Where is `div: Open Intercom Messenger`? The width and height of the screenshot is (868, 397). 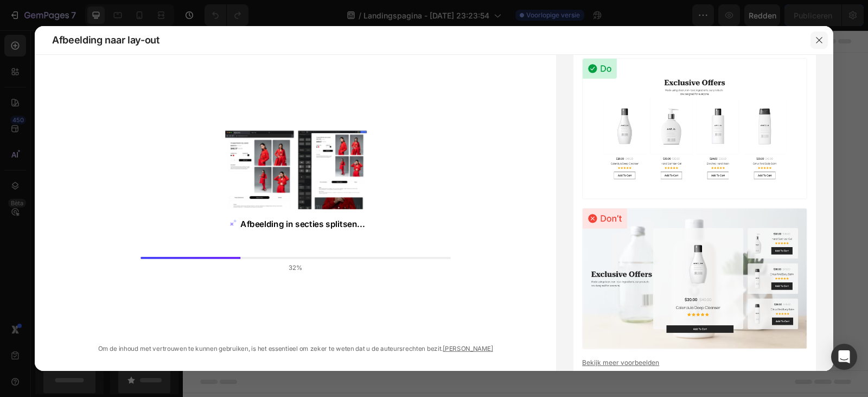 div: Open Intercom Messenger is located at coordinates (844, 356).